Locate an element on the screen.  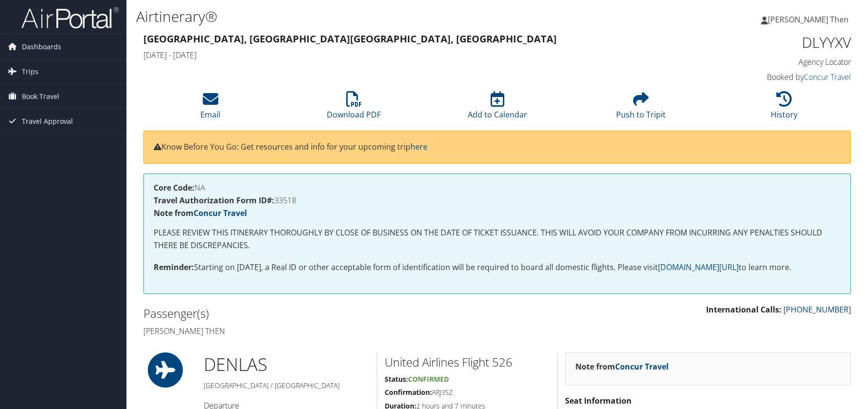
h4: NA is located at coordinates (497, 188).